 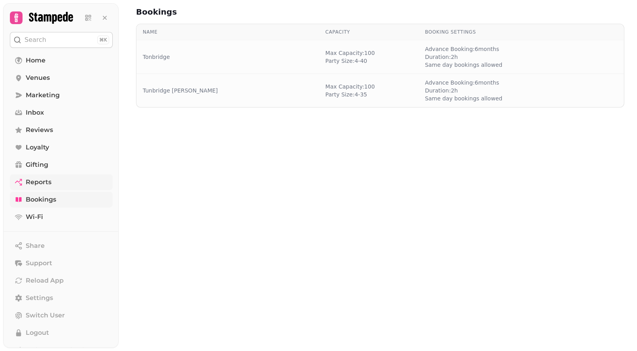 I want to click on div: Name, so click(x=228, y=32).